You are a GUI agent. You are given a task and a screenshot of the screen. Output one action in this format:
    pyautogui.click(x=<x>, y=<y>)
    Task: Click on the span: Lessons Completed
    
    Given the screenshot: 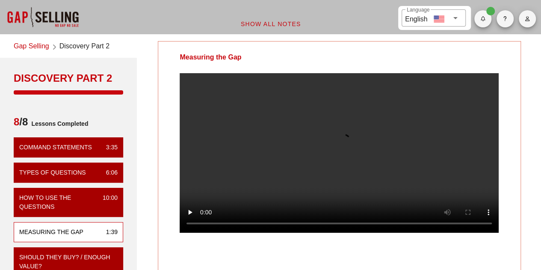 What is the action you would take?
    pyautogui.click(x=58, y=124)
    